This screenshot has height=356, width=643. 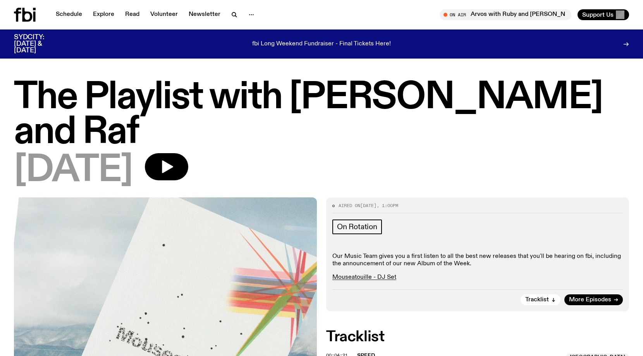 What do you see at coordinates (69, 15) in the screenshot?
I see `a: Schedule` at bounding box center [69, 15].